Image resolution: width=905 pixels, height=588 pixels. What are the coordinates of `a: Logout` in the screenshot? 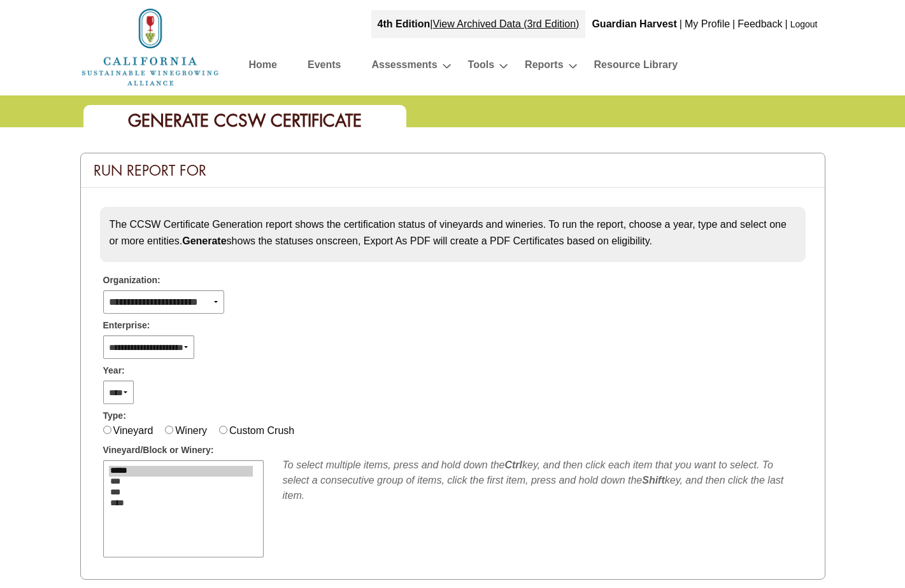 It's located at (803, 24).